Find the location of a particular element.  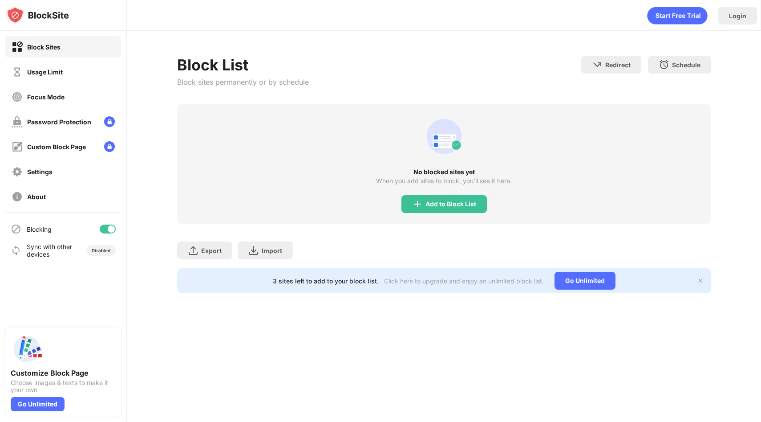

div: Focus Mode is located at coordinates (46, 97).